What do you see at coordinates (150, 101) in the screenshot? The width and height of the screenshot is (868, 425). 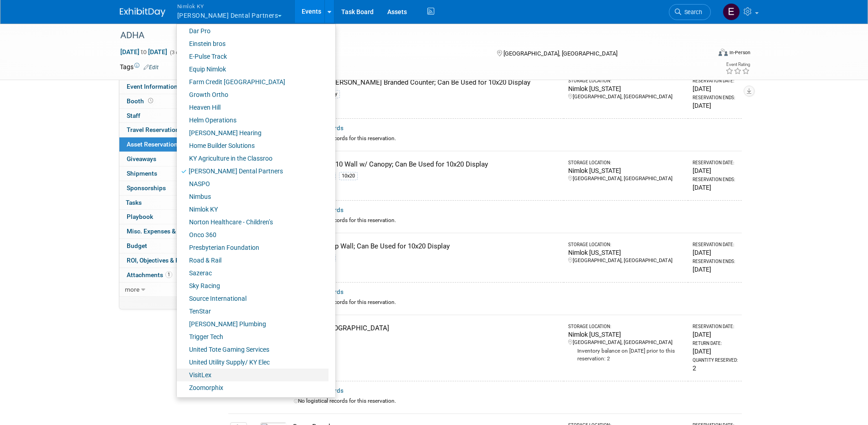 I see `span: Booth not reserved yet` at bounding box center [150, 101].